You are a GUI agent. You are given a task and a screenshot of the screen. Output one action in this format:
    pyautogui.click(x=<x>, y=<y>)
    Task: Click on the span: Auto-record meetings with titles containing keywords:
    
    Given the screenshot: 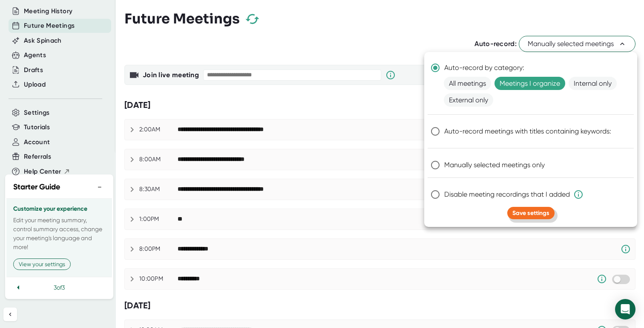 What is the action you would take?
    pyautogui.click(x=528, y=131)
    